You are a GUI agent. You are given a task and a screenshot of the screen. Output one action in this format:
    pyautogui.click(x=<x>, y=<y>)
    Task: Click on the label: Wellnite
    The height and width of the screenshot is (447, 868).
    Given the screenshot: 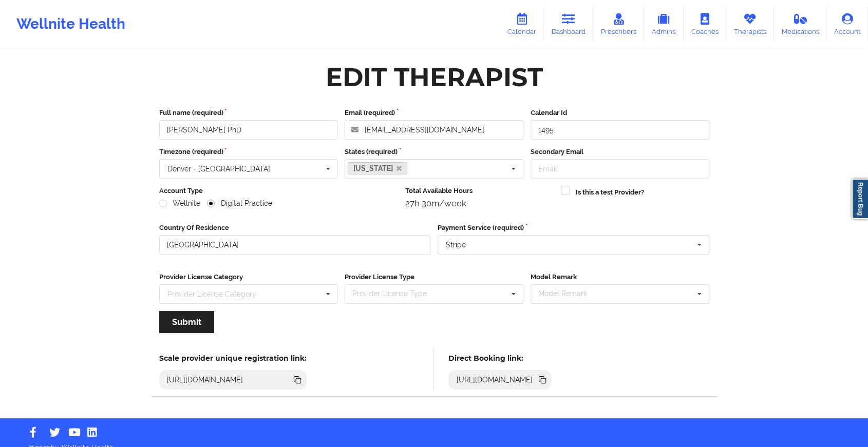 What is the action you would take?
    pyautogui.click(x=180, y=204)
    